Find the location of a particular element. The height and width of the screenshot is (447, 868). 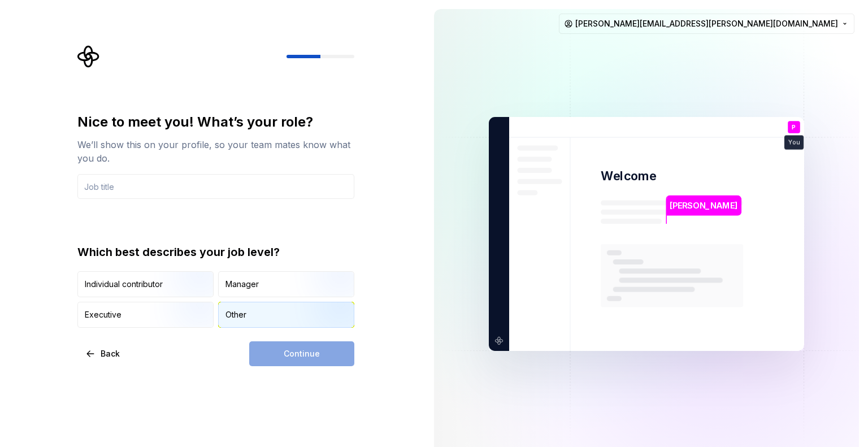

div: Manager is located at coordinates (242, 284).